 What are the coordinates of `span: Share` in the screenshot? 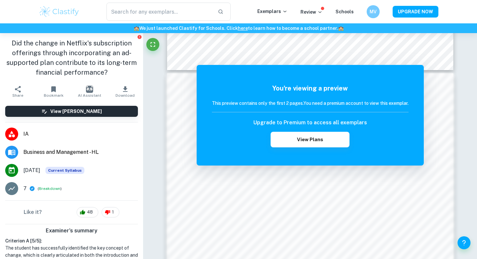 It's located at (18, 95).